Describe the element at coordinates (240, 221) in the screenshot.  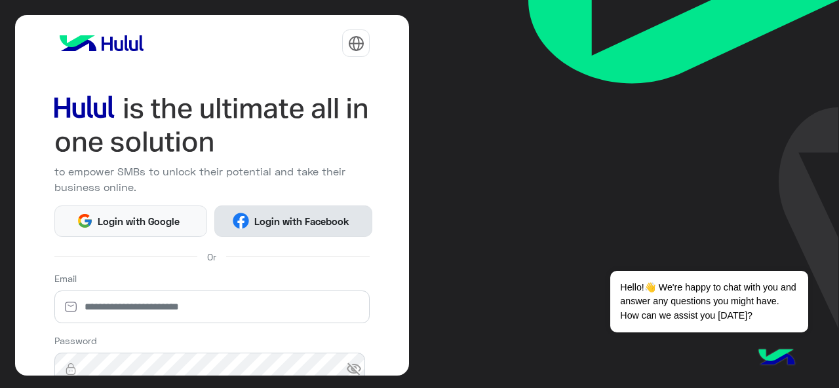
I see `img: Facebook` at that location.